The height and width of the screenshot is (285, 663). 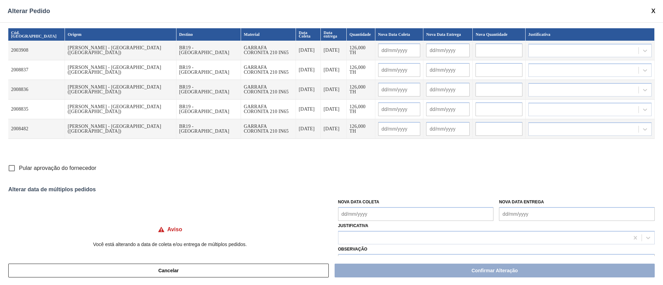 What do you see at coordinates (170, 245) in the screenshot?
I see `p: Você está alterando a data de coleta e/ou entrega de múltiplos pedidos.` at bounding box center [170, 245].